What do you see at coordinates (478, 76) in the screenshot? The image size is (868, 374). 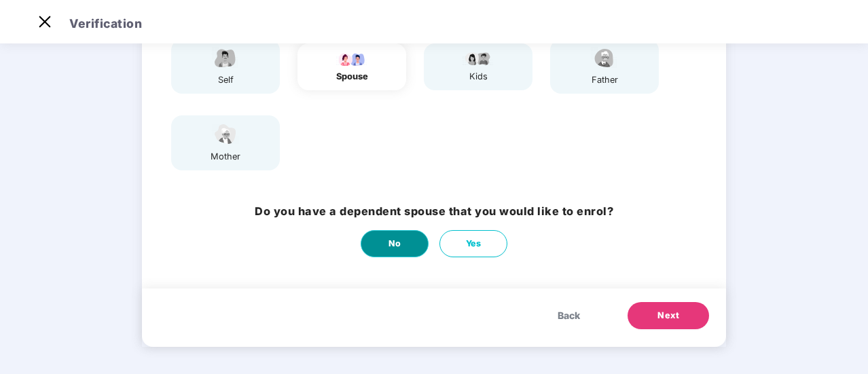 I see `div: kids` at bounding box center [478, 76].